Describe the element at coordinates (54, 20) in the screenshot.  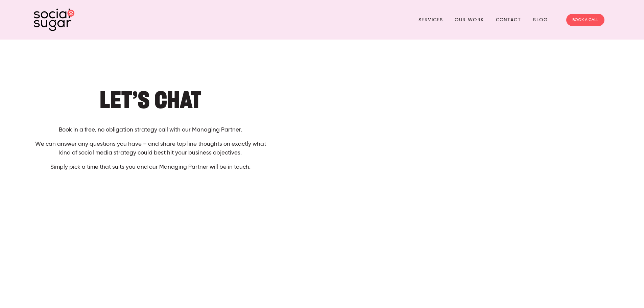
I see `img: SocialSugar` at that location.